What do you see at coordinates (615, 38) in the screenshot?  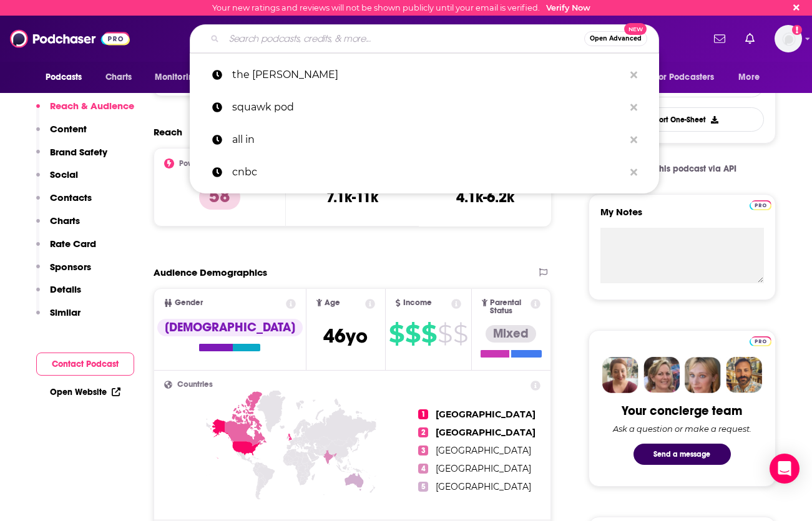 I see `button: Open AdvancedNew` at bounding box center [615, 38].